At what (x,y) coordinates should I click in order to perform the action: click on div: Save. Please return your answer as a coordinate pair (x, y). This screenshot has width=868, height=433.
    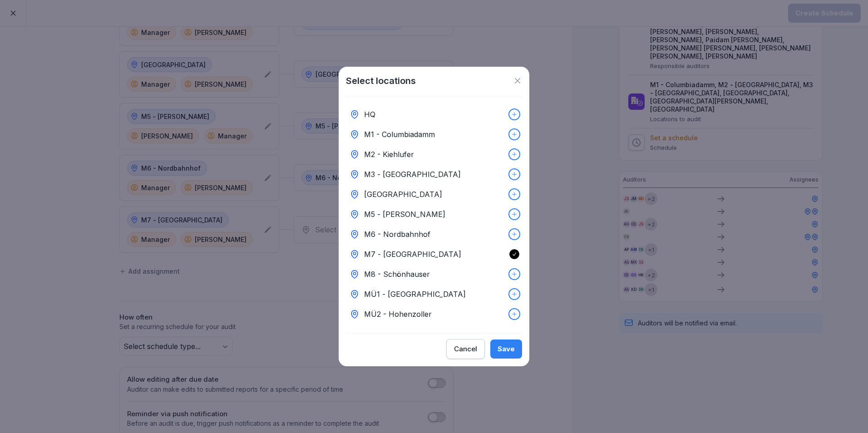
    Looking at the image, I should click on (506, 349).